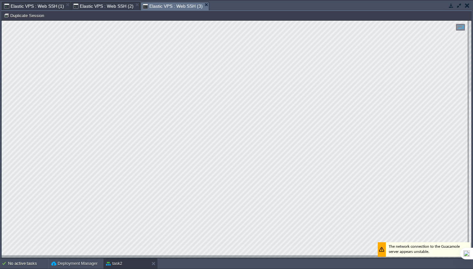  Describe the element at coordinates (28, 263) in the screenshot. I see `div: No active tasks` at that location.